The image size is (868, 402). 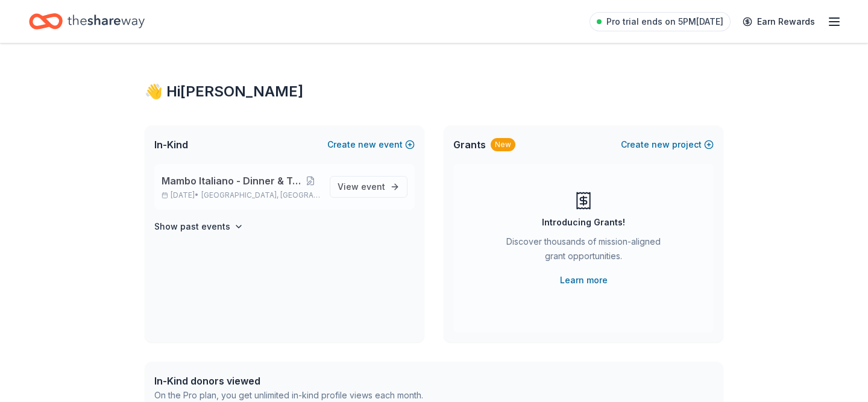 What do you see at coordinates (171, 144) in the screenshot?
I see `span: In-Kind` at bounding box center [171, 144].